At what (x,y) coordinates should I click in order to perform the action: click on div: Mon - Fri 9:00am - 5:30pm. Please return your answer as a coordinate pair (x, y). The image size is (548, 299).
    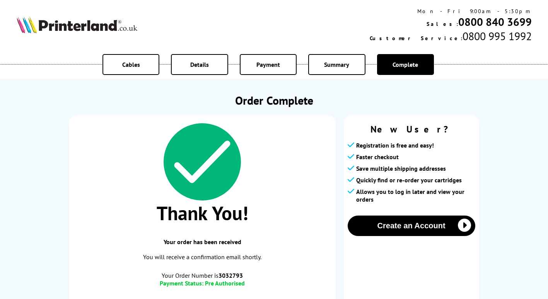
    Looking at the image, I should click on (451, 11).